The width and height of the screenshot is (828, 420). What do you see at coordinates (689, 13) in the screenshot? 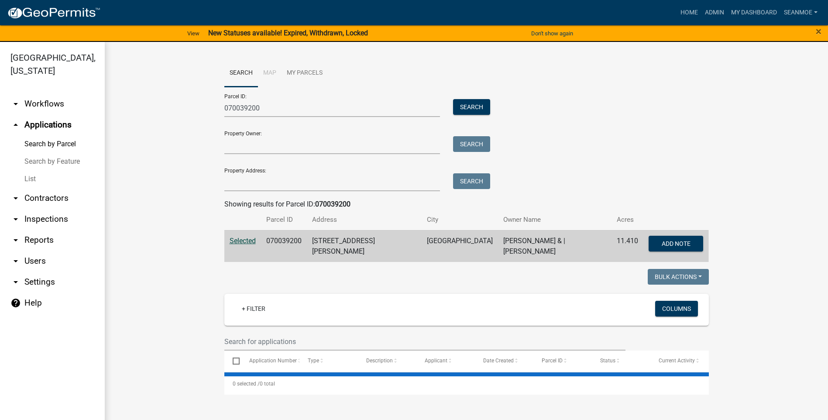
I see `a: Home` at bounding box center [689, 13].